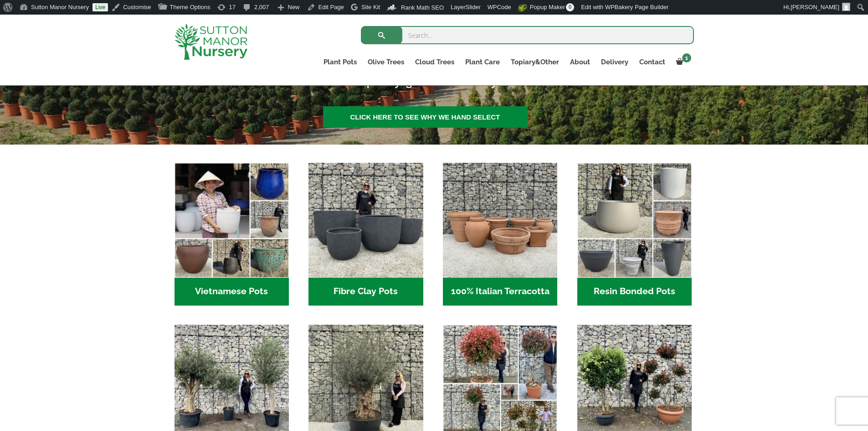 This screenshot has height=431, width=868. What do you see at coordinates (340, 62) in the screenshot?
I see `a: Plant Pots` at bounding box center [340, 62].